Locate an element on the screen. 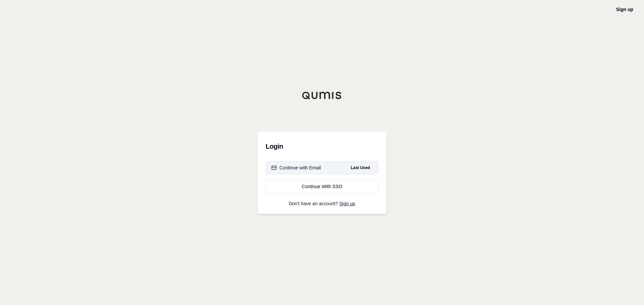  div: Continue With SSO is located at coordinates (322, 187).